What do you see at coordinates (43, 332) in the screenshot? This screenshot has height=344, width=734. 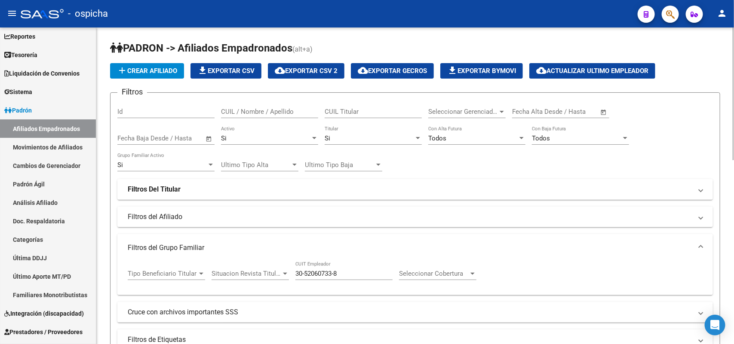 I see `span: Prestadores / Proveedores` at bounding box center [43, 332].